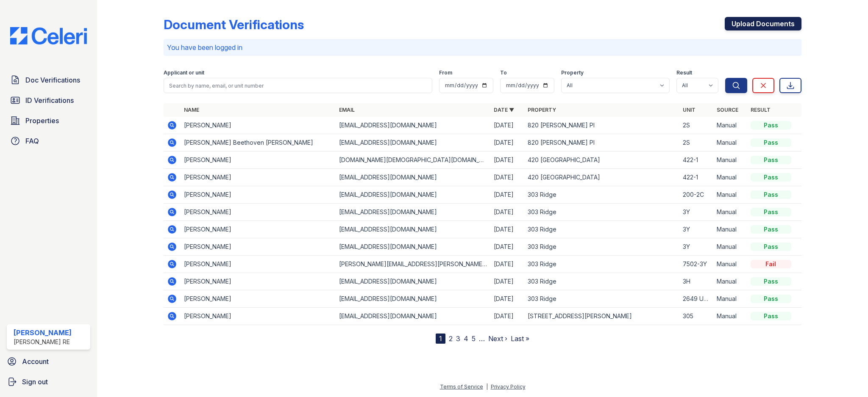  Describe the element at coordinates (446, 73) in the screenshot. I see `label: From` at that location.